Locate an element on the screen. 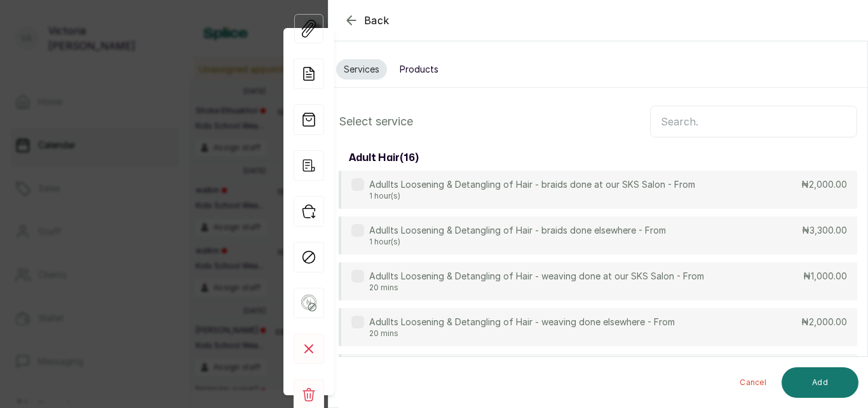  button: Products is located at coordinates (419, 69).